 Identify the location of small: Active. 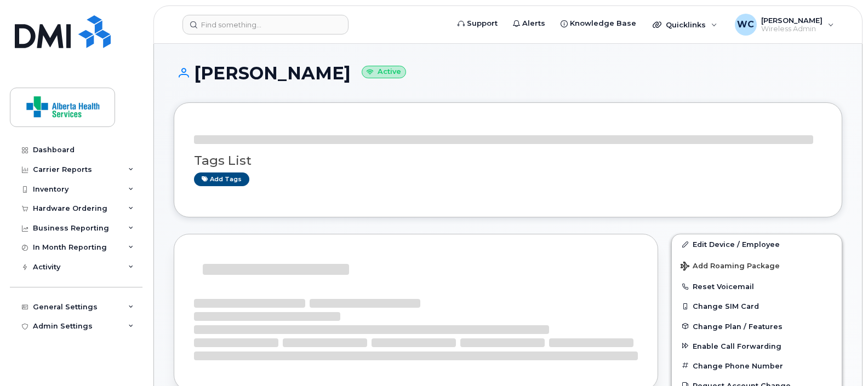
(383, 72).